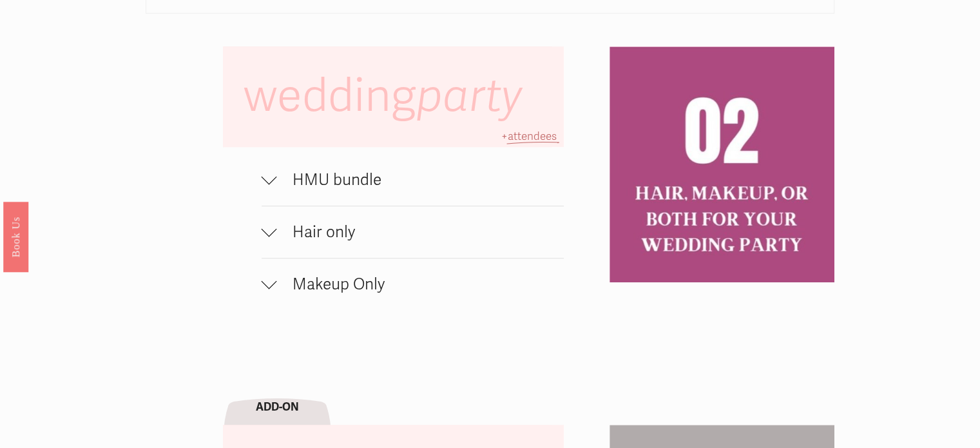 The width and height of the screenshot is (980, 448). What do you see at coordinates (412, 232) in the screenshot?
I see `button: Hair only` at bounding box center [412, 232].